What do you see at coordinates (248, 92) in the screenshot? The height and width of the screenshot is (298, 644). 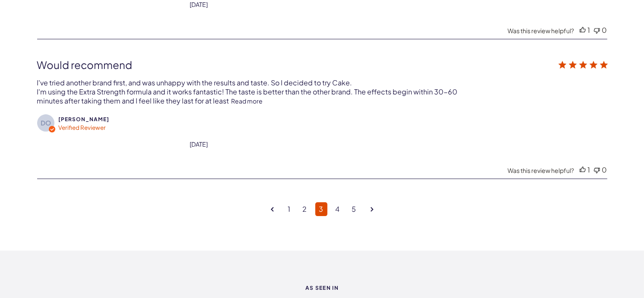 I see `div: I've tried another brand first, and was unhappy with the results and taste. So I decided to try C...` at bounding box center [248, 92].